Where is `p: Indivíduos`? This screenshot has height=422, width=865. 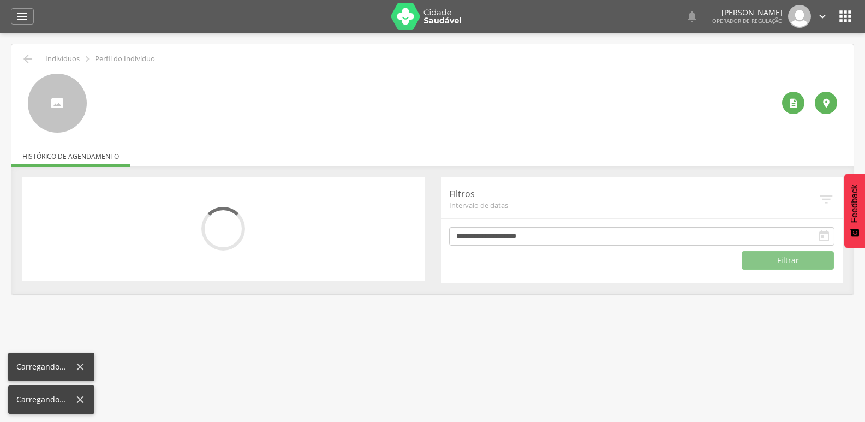 p: Indivíduos is located at coordinates (62, 59).